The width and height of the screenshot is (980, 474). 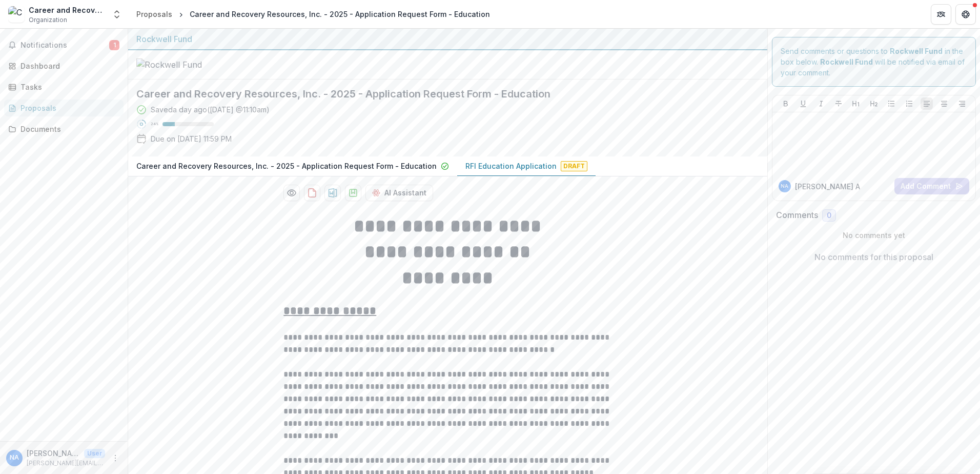 What do you see at coordinates (941, 14) in the screenshot?
I see `button: Partners` at bounding box center [941, 14].